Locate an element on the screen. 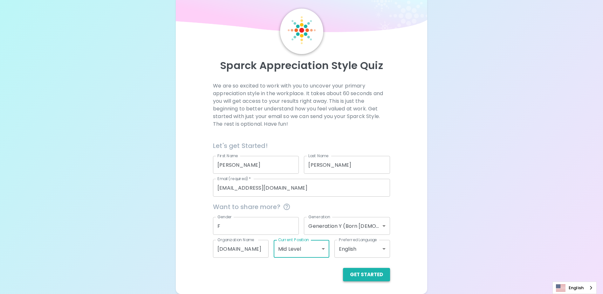 The width and height of the screenshot is (603, 294). label: Email (required) is located at coordinates (234, 178).